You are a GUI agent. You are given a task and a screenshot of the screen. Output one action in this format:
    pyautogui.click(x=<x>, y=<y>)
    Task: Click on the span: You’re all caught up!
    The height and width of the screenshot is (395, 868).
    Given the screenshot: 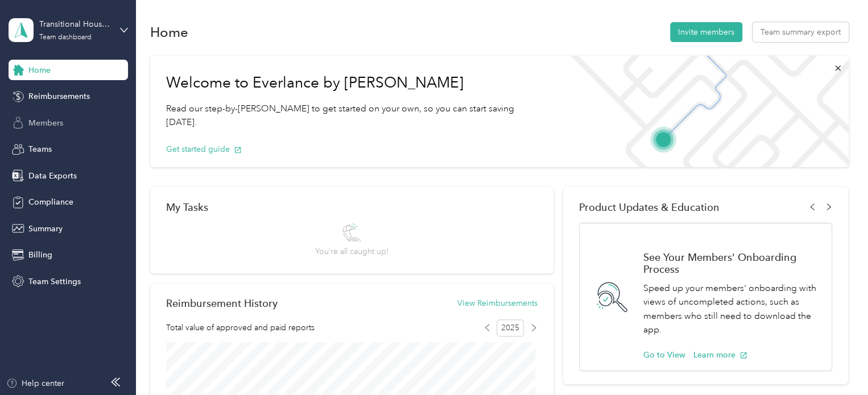 What is the action you would take?
    pyautogui.click(x=351, y=251)
    